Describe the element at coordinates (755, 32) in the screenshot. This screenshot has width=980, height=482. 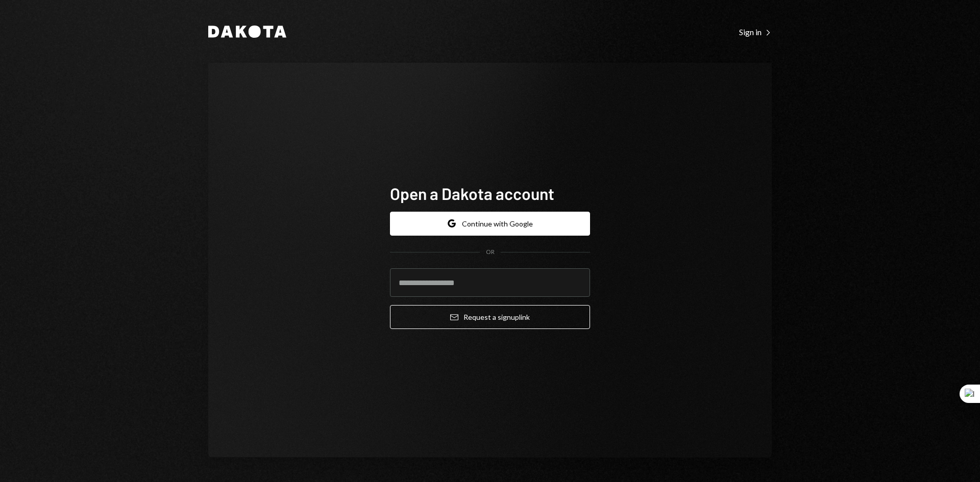
I see `a: Sign in` at that location.